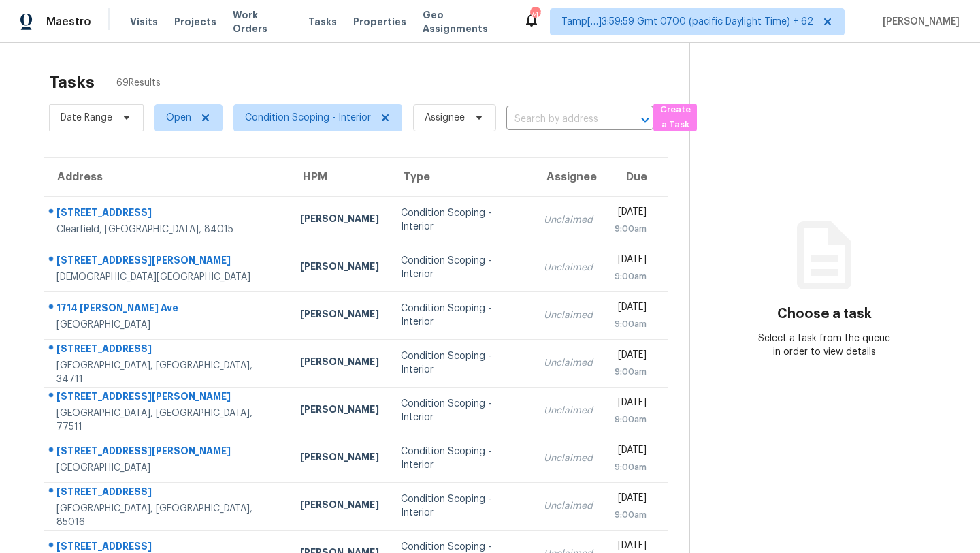 This screenshot has width=980, height=553. What do you see at coordinates (535, 15) in the screenshot?
I see `div: 741` at bounding box center [535, 15].